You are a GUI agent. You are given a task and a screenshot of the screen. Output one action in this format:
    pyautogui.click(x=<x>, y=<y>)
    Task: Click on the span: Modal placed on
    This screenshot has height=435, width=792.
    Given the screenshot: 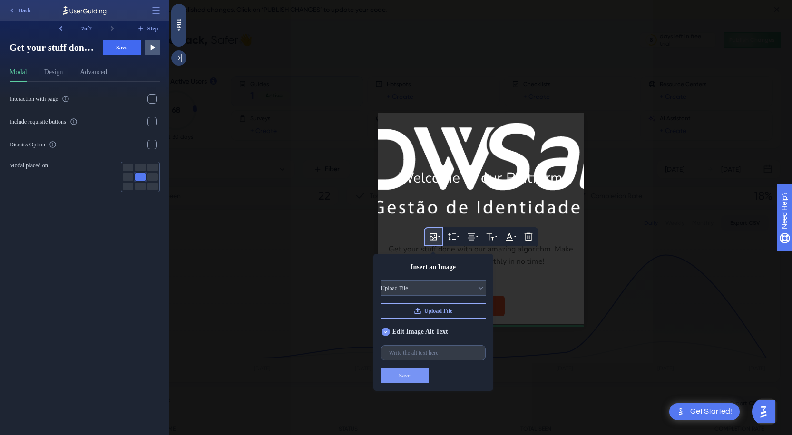 What is the action you would take?
    pyautogui.click(x=29, y=166)
    